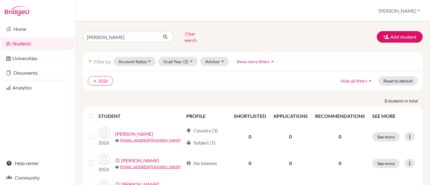 The width and height of the screenshot is (430, 185). Describe the element at coordinates (120, 37) in the screenshot. I see `input: Find student by name...` at that location.